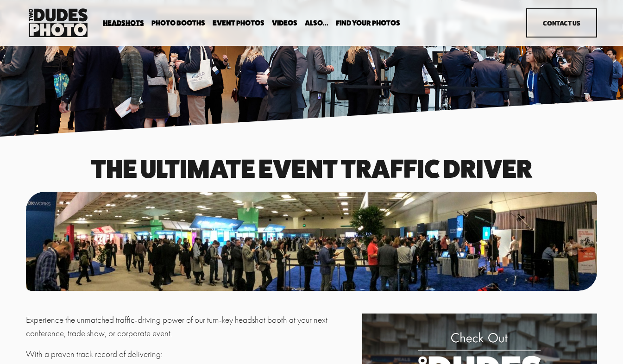 The height and width of the screenshot is (364, 623). I want to click on span: Also..., so click(316, 23).